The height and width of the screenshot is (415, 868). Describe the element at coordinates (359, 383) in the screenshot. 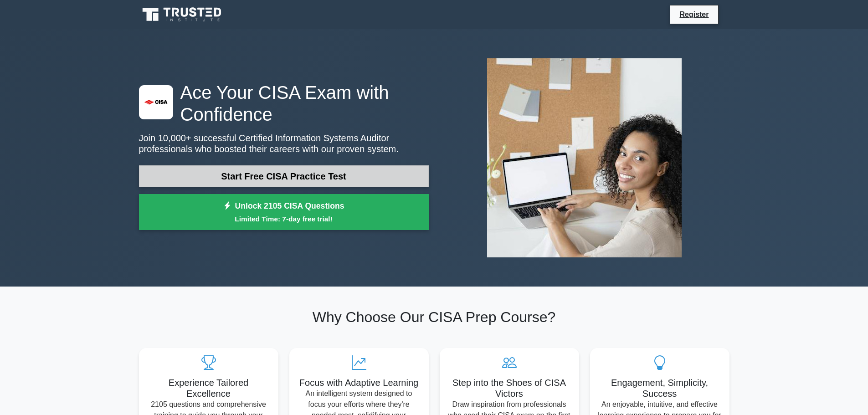

I see `h5: Focus with Adaptive Learning` at that location.